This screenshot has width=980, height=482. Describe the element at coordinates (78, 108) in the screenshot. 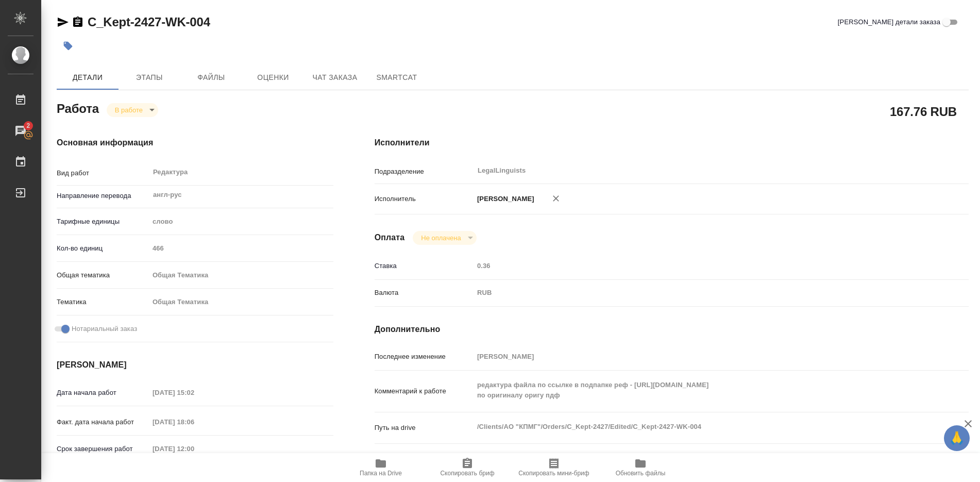

I see `h2: Работа` at that location.